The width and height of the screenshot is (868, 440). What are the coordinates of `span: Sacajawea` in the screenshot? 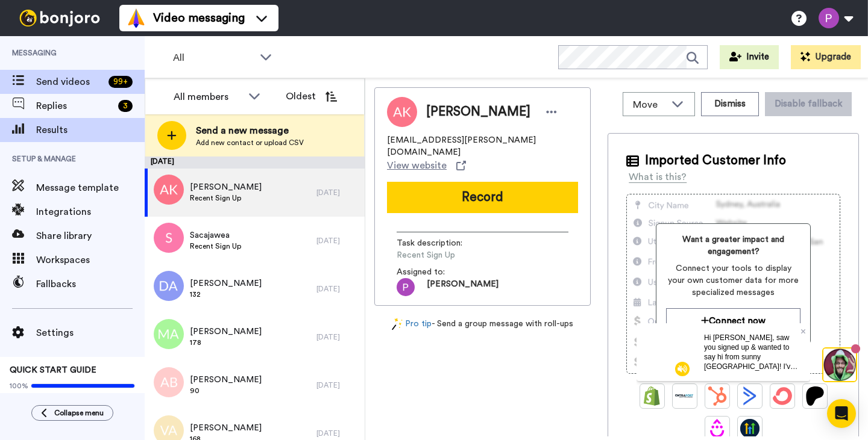 It's located at (215, 235).